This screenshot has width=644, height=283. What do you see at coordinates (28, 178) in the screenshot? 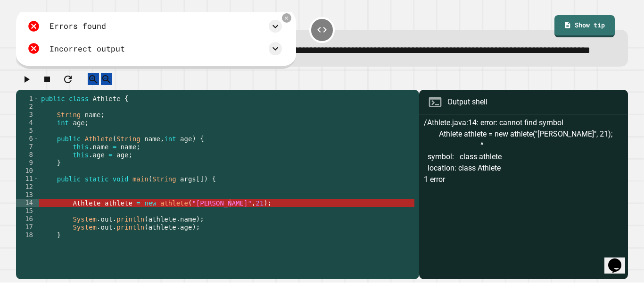
I see `div: 11` at bounding box center [28, 178].